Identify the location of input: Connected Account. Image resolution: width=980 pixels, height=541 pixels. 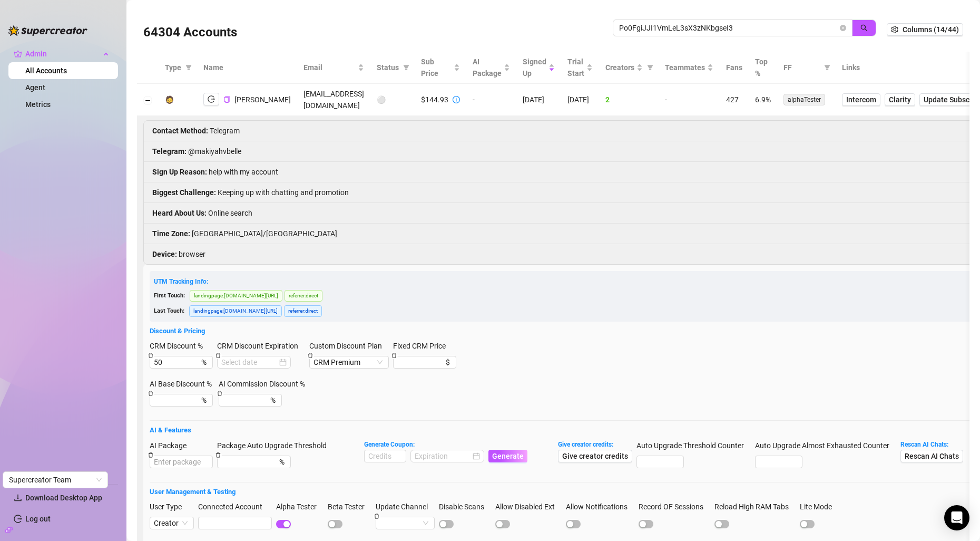
(235, 523).